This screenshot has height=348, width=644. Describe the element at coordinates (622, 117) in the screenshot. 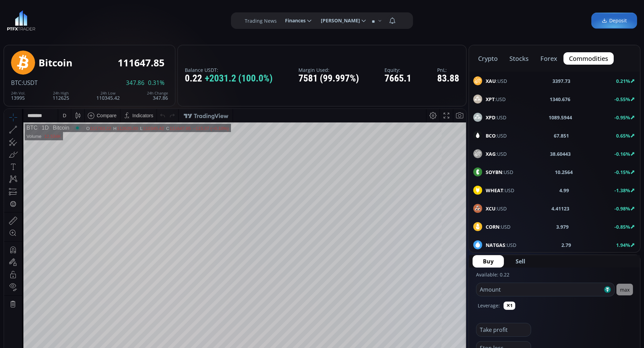

I see `b: -0.95%` at that location.